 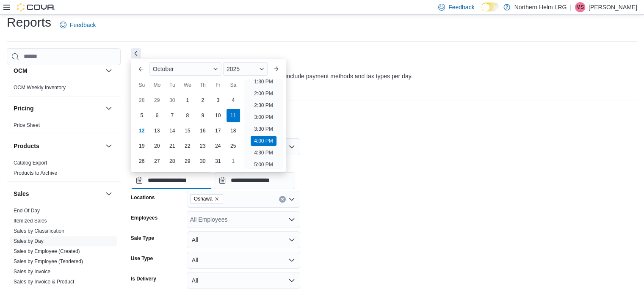 What do you see at coordinates (187, 131) in the screenshot?
I see `div: day-15` at bounding box center [187, 131].